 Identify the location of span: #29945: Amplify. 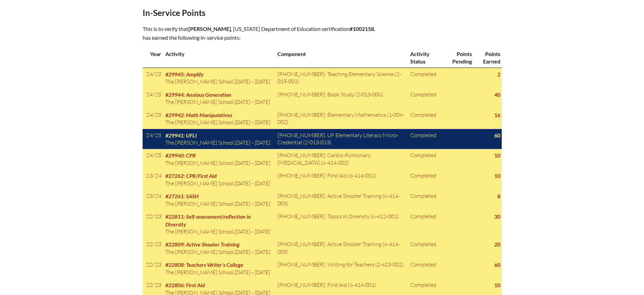
(184, 74).